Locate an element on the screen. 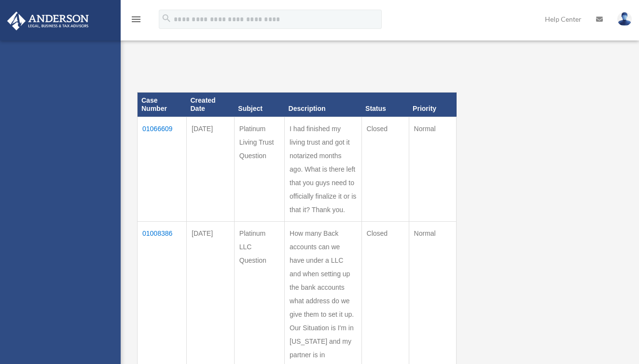 The width and height of the screenshot is (639, 364). img: Anderson Advisors Platinum Portal is located at coordinates (48, 21).